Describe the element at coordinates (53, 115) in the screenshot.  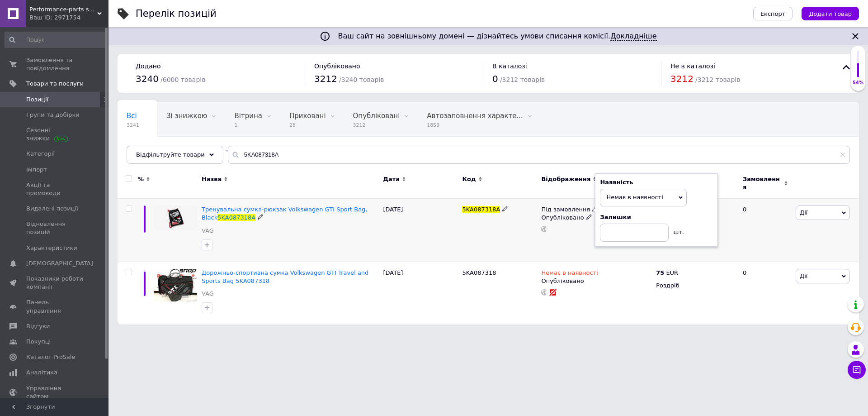
I see `span: Групи та добірки` at that location.